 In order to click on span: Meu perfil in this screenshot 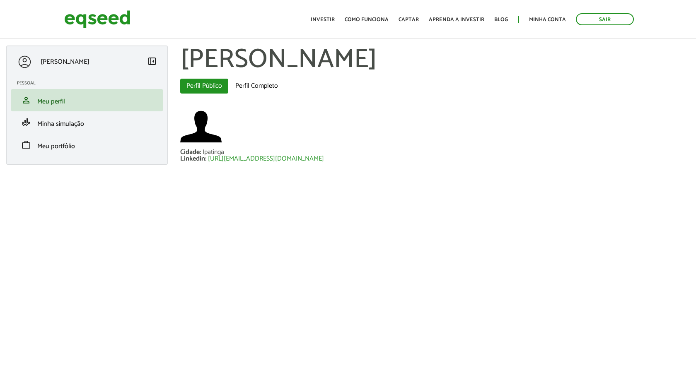, I will do `click(51, 101)`.